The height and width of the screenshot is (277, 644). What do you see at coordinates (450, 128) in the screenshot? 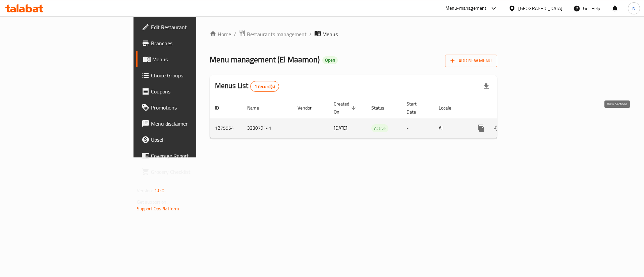
I see `td: All` at bounding box center [450, 128].